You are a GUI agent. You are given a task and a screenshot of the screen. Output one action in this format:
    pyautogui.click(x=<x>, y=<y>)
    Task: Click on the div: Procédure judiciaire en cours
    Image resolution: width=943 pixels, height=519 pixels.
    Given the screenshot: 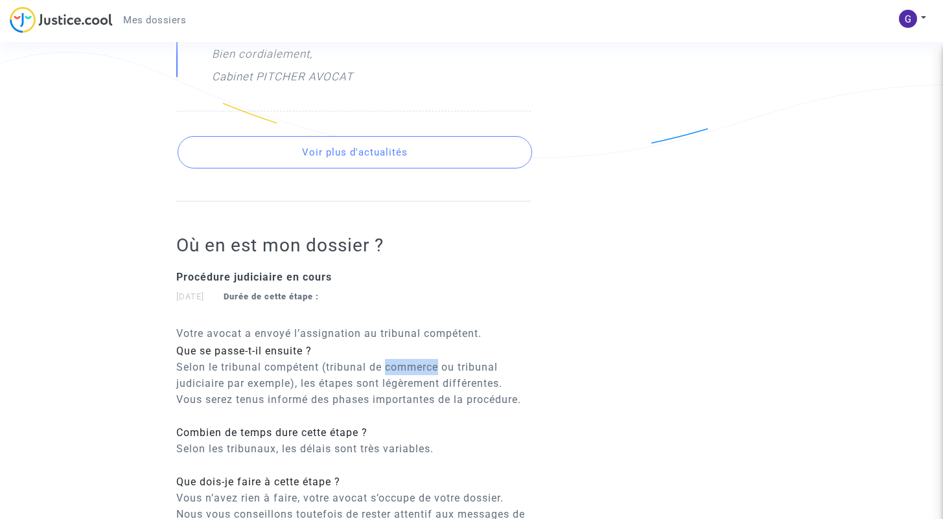 What is the action you would take?
    pyautogui.click(x=353, y=277)
    